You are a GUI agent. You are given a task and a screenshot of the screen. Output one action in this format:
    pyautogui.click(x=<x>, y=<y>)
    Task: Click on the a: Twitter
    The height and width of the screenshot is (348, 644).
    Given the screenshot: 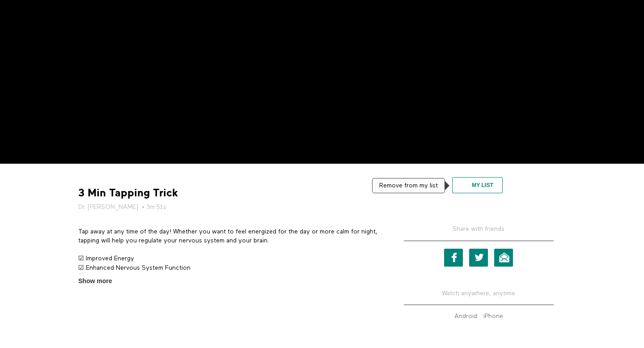 What is the action you would take?
    pyautogui.click(x=478, y=258)
    